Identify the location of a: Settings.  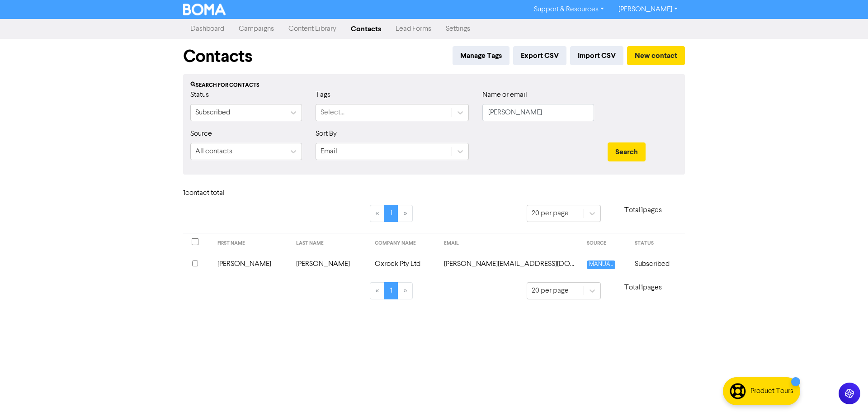
(458, 29).